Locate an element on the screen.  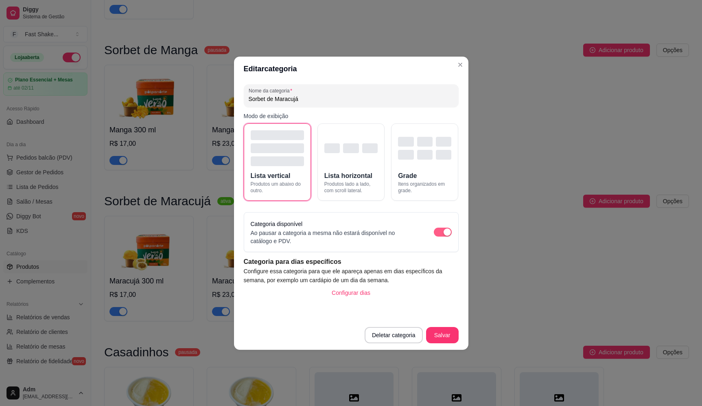
span: Produtos lado a lado, com scroll lateral. is located at coordinates (351, 187).